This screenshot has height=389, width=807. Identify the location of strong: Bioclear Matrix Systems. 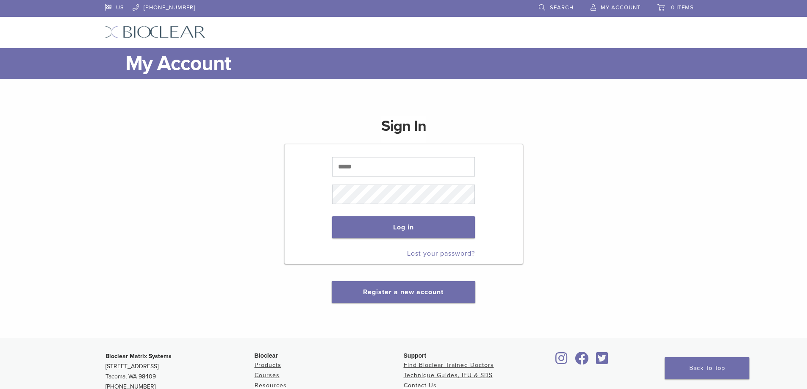
(139, 356).